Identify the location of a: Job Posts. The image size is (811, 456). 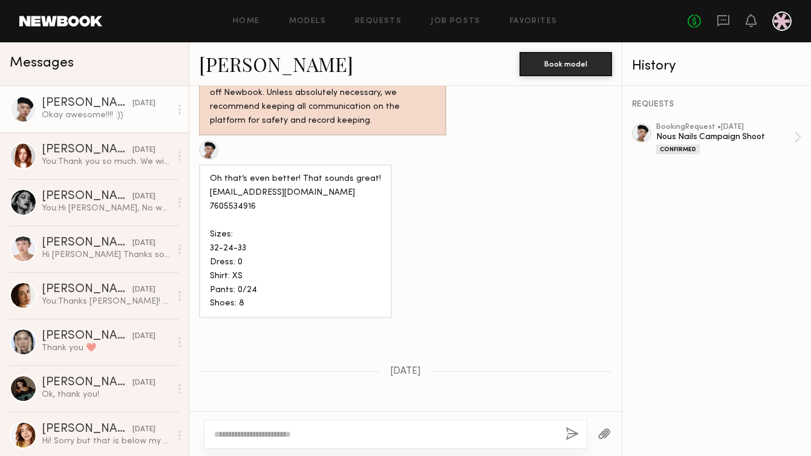
(456, 21).